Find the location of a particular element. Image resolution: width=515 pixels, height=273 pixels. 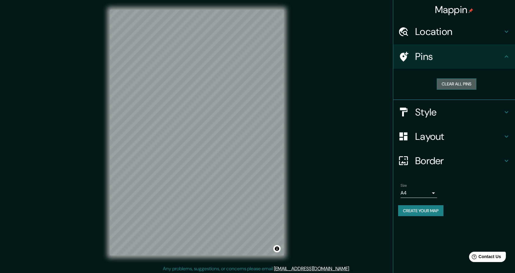

div: Border is located at coordinates (454, 161).